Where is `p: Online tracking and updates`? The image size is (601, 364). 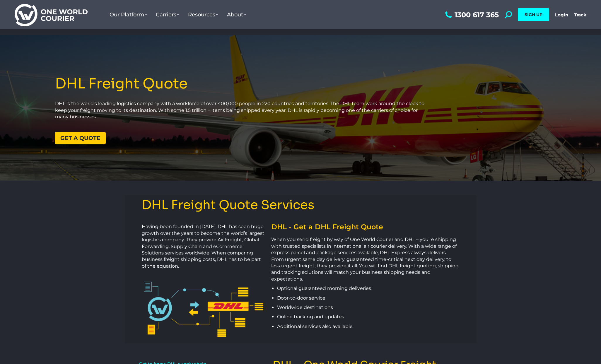 p: Online tracking and updates is located at coordinates (368, 317).